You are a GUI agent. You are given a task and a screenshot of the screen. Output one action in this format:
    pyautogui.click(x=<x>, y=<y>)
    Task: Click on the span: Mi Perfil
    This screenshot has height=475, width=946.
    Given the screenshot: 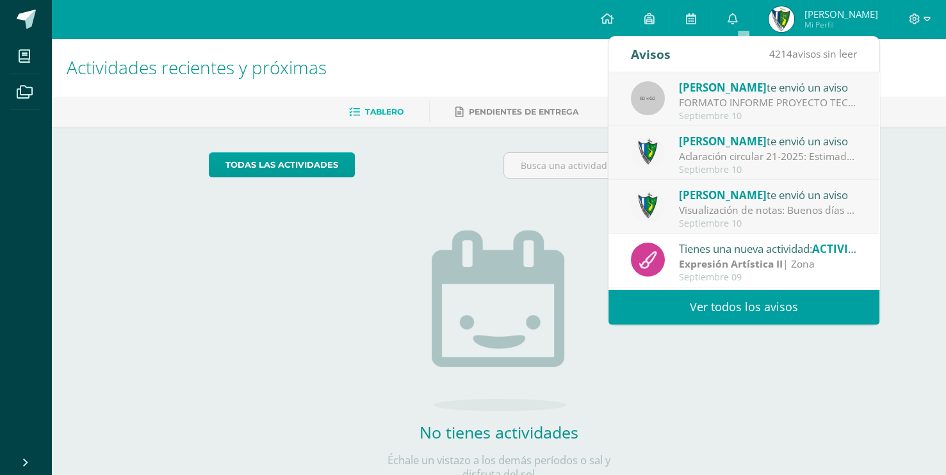 What is the action you would take?
    pyautogui.click(x=841, y=24)
    